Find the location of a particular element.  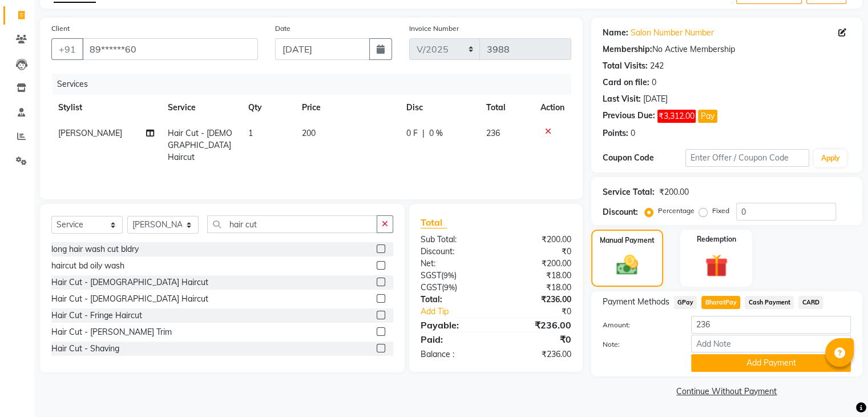

div: Services is located at coordinates (316, 84).